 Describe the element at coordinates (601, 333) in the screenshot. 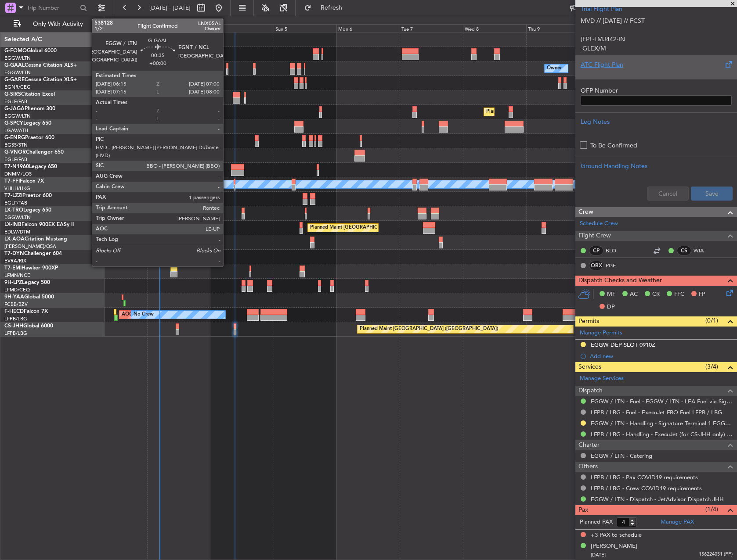

I see `a: Manage Permits` at that location.